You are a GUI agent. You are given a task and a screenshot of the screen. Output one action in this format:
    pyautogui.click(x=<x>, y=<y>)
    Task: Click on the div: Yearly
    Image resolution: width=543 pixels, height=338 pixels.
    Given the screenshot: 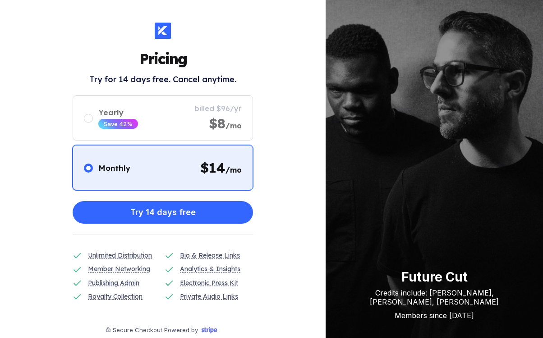 What is the action you would take?
    pyautogui.click(x=118, y=112)
    